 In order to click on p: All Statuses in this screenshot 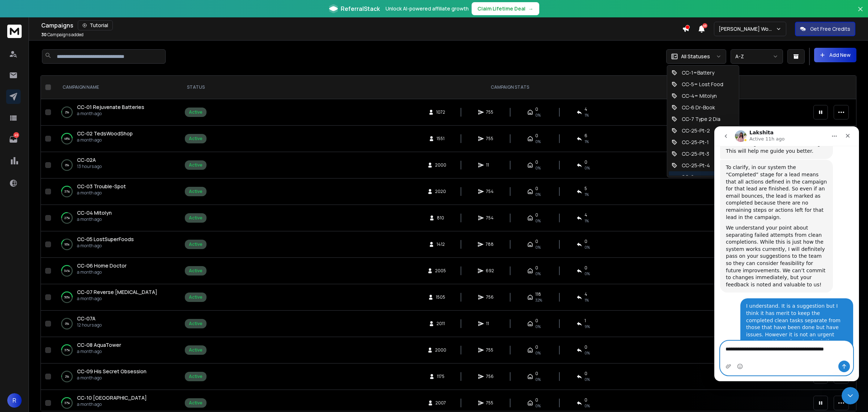, I will do `click(696, 56)`.